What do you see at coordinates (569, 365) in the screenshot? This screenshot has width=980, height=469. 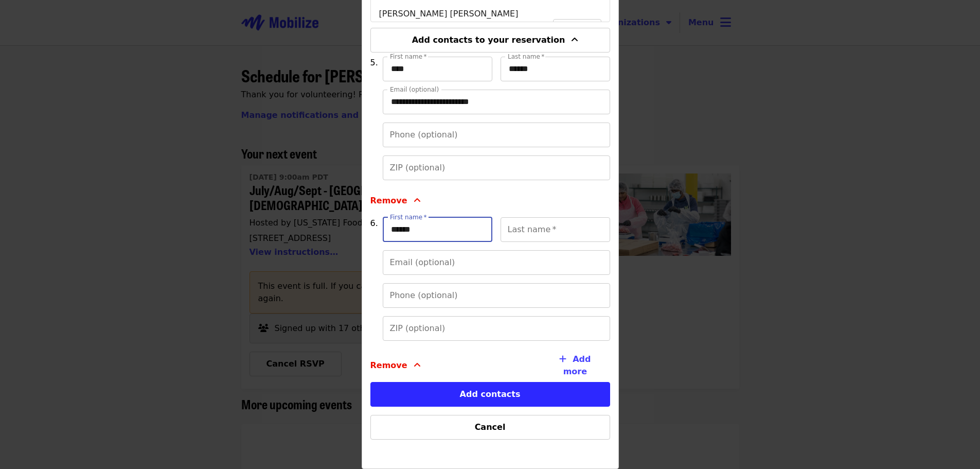 I see `button: Add more` at bounding box center [569, 365].